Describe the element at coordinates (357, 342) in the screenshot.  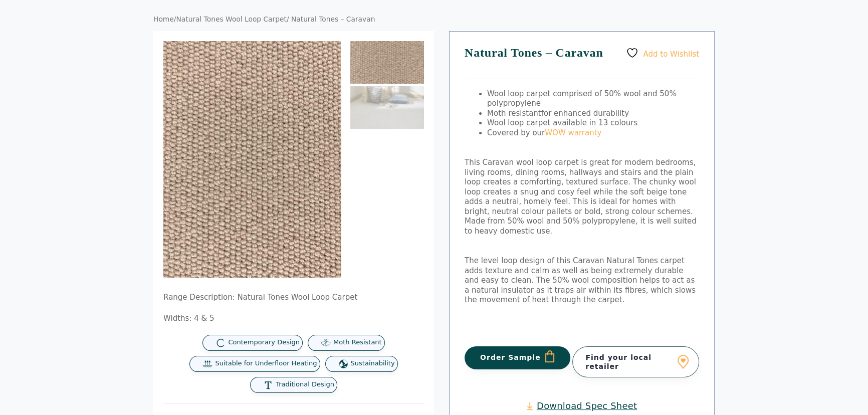
I see `span: Moth Resistant` at that location.